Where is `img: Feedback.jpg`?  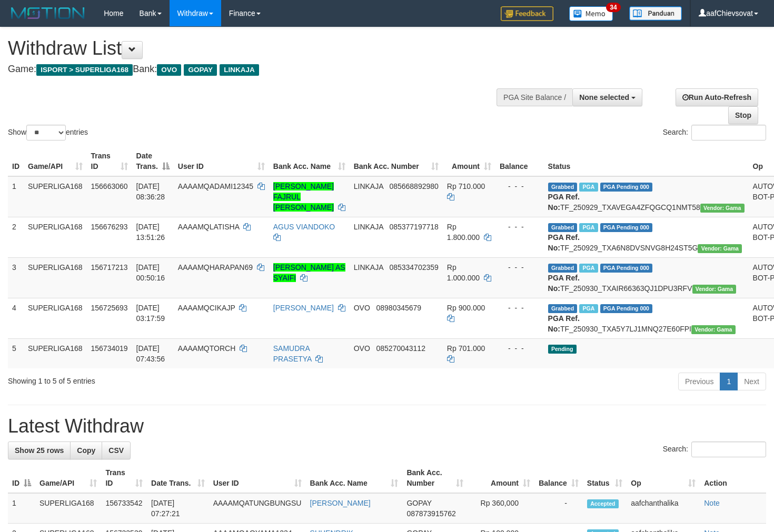
img: Feedback.jpg is located at coordinates (527, 14).